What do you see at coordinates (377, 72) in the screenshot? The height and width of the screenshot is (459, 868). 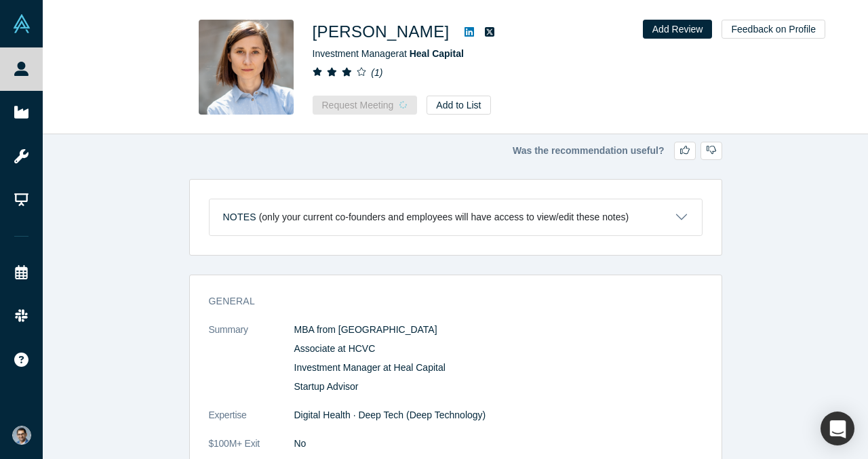 I see `i: ( 1 )` at bounding box center [377, 72].